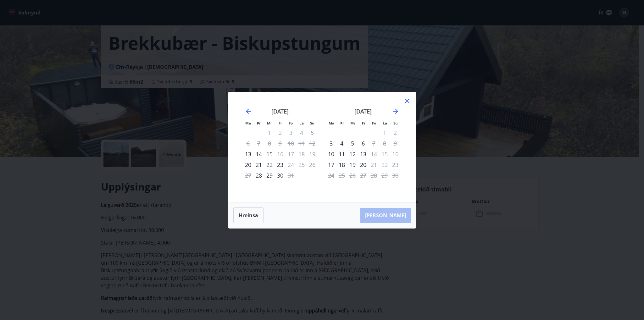 The image size is (644, 320). What do you see at coordinates (342, 165) in the screenshot?
I see `div: 18` at bounding box center [342, 165].